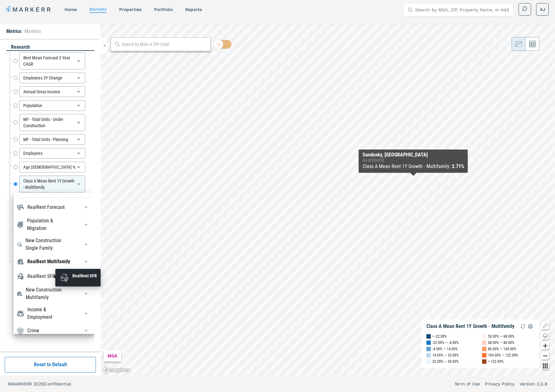 The width and height of the screenshot is (555, 392). I want to click on div: RealRent MultifamilyRealRent Multifamily, so click(54, 261).